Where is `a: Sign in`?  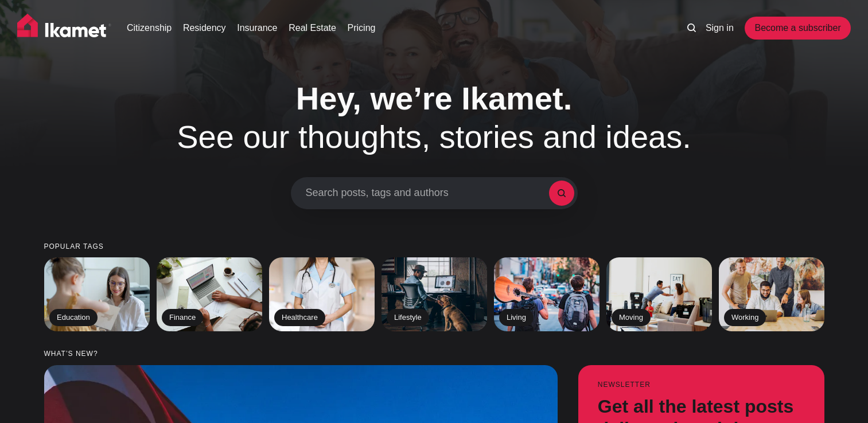
a: Sign in is located at coordinates (720, 28).